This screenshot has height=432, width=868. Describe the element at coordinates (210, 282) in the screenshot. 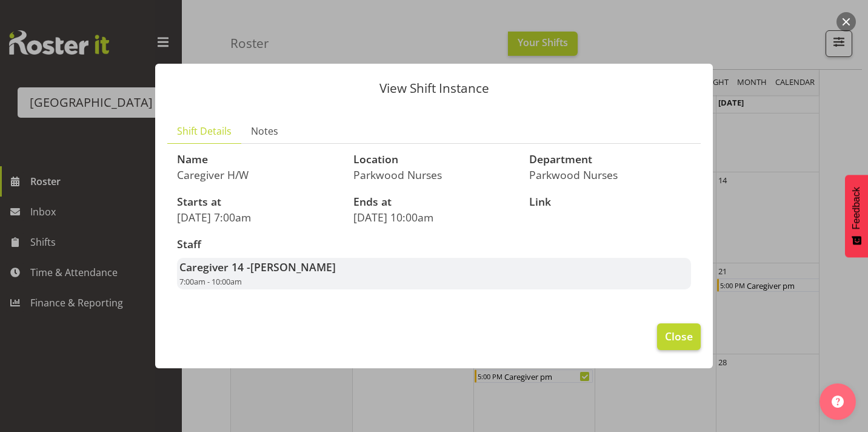

I see `span: 7:00am - 10:00am` at that location.